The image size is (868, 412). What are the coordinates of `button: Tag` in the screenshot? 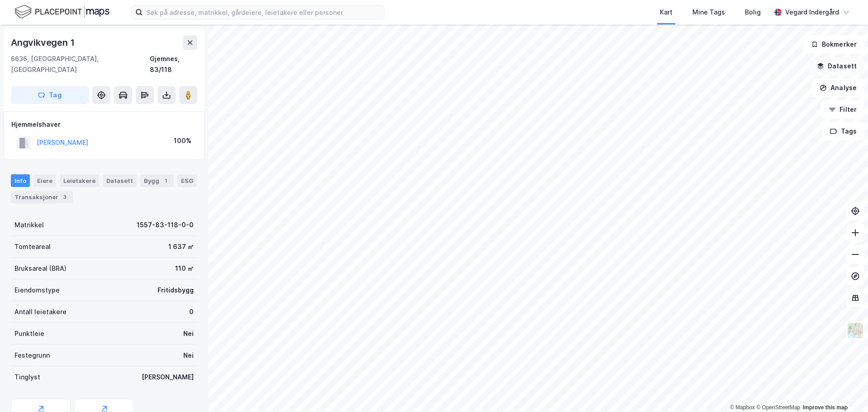 It's located at (50, 95).